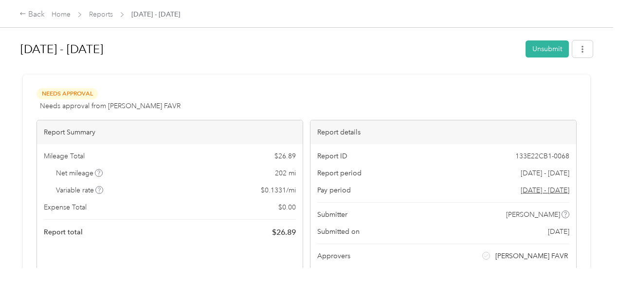  What do you see at coordinates (80, 190) in the screenshot?
I see `span: Variable rate` at bounding box center [80, 190].